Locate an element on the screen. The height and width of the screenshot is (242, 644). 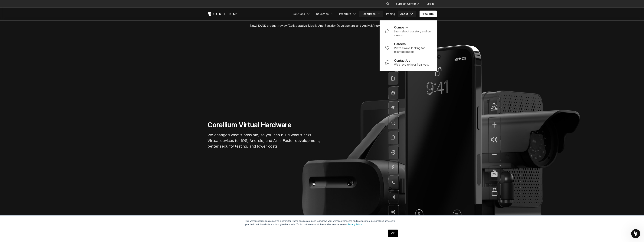
a: Pricing is located at coordinates (391, 14).